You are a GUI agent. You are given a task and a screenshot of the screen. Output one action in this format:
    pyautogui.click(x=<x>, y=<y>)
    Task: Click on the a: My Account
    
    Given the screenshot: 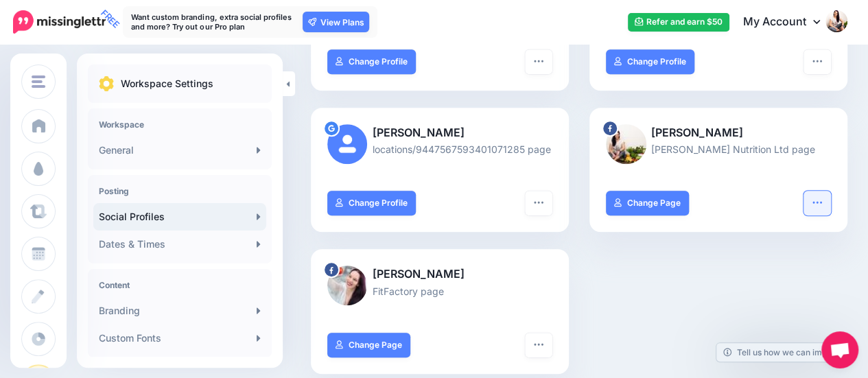 What is the action you would take?
    pyautogui.click(x=789, y=22)
    